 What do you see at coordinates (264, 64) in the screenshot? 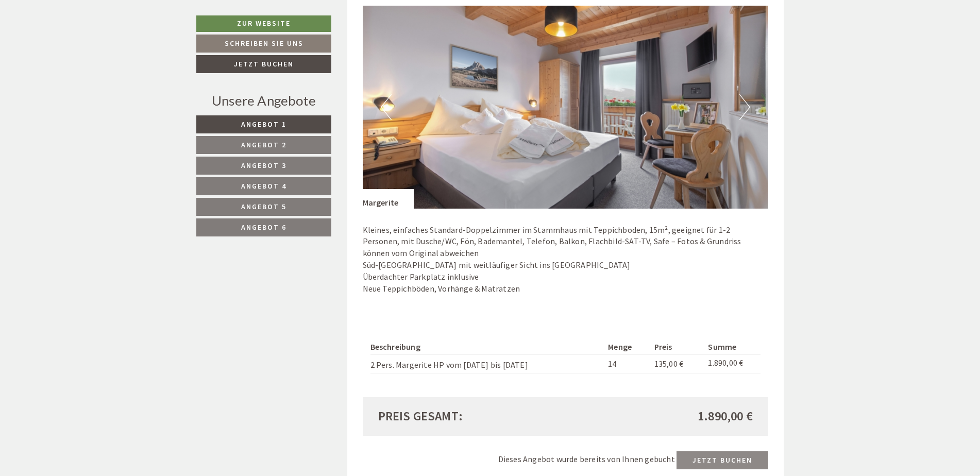
I see `a: Jetzt buchen` at bounding box center [264, 64].